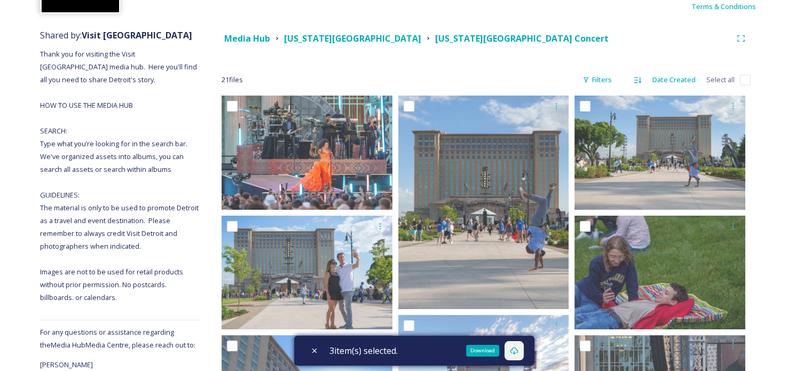 The height and width of the screenshot is (371, 812). I want to click on span: For any questions or assistance regarding the Media Hub Media Centre, please reach out to:, so click(117, 339).